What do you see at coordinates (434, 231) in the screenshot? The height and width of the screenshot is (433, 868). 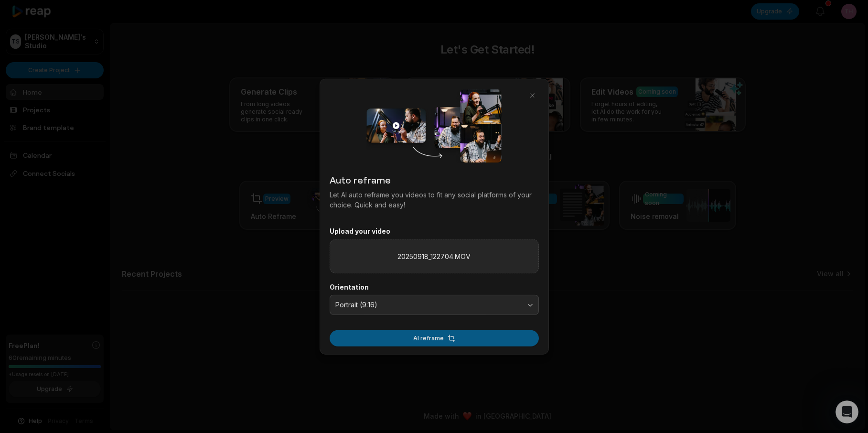 I see `label: Upload your video` at bounding box center [434, 231].